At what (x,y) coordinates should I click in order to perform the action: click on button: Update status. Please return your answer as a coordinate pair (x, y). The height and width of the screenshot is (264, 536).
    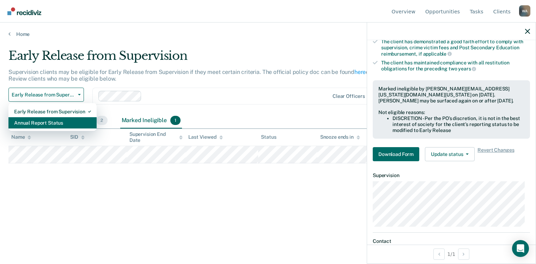
    Looking at the image, I should click on (450, 154).